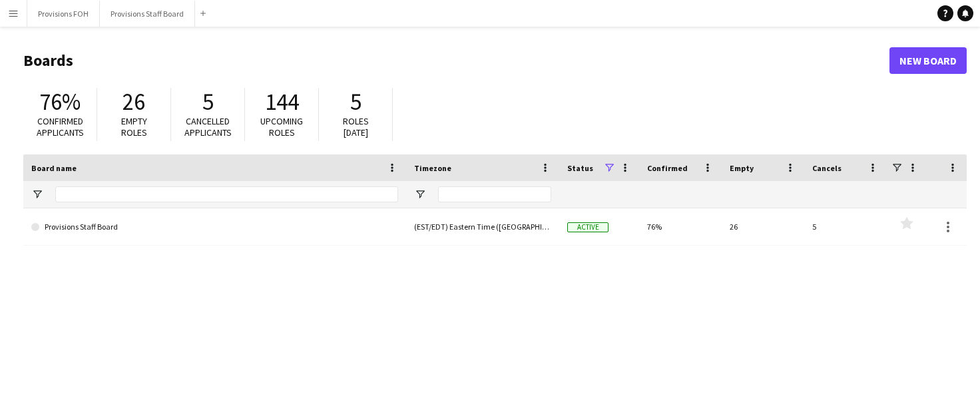 This screenshot has height=420, width=980. Describe the element at coordinates (742, 168) in the screenshot. I see `span: Empty` at that location.